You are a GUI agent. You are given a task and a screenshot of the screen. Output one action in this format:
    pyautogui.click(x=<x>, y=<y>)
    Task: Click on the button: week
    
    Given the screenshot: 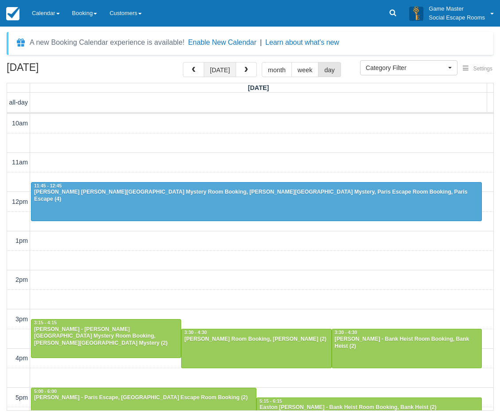 What is the action you would take?
    pyautogui.click(x=305, y=70)
    